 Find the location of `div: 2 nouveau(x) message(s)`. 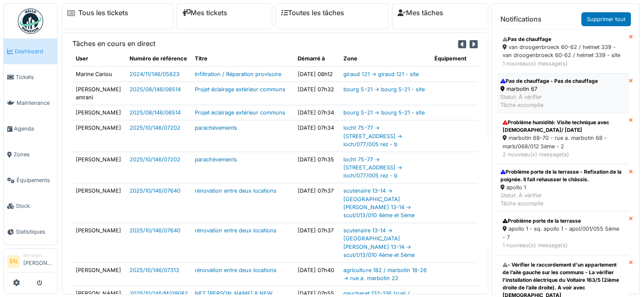

div: 2 nouveau(x) message(s) is located at coordinates (563, 154).